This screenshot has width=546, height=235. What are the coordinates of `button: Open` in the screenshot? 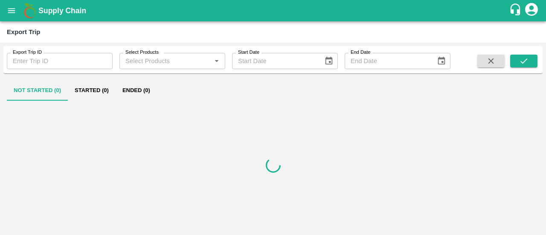 It's located at (217, 61).